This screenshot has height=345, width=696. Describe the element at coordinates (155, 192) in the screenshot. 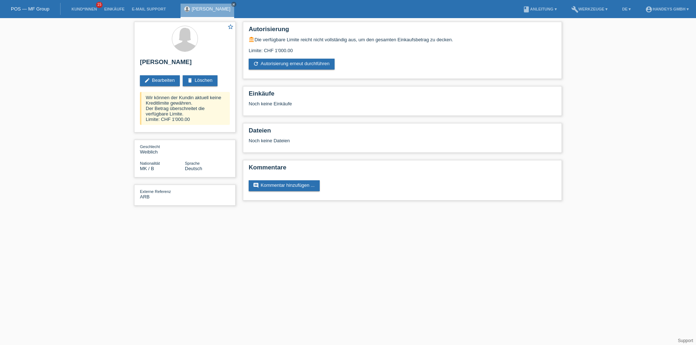

I see `span: Externe Referenz` at that location.